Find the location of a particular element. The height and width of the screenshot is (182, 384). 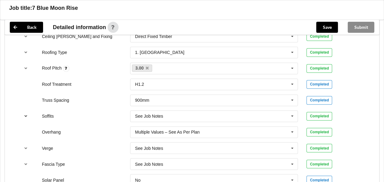

label: Fascia Type is located at coordinates (53, 164).